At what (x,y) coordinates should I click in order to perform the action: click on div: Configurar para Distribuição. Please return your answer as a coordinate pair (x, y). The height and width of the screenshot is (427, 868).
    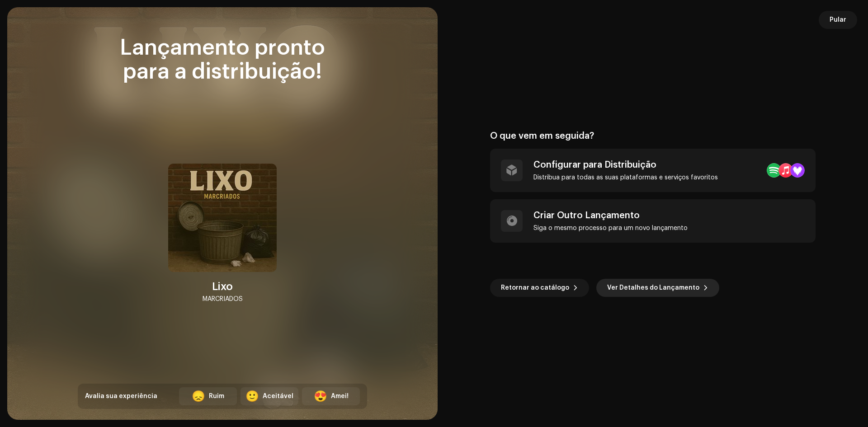
    Looking at the image, I should click on (625, 165).